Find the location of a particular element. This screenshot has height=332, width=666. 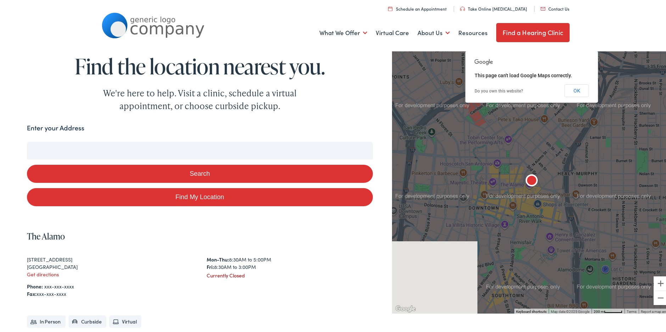

strong: Fri: is located at coordinates (210, 266).